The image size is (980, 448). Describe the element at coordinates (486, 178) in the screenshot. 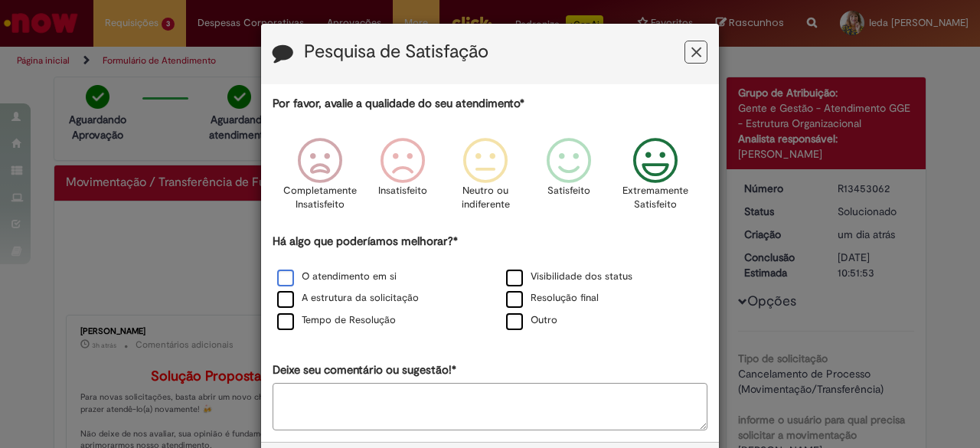

I see `div: Neutro ou indiferente` at that location.